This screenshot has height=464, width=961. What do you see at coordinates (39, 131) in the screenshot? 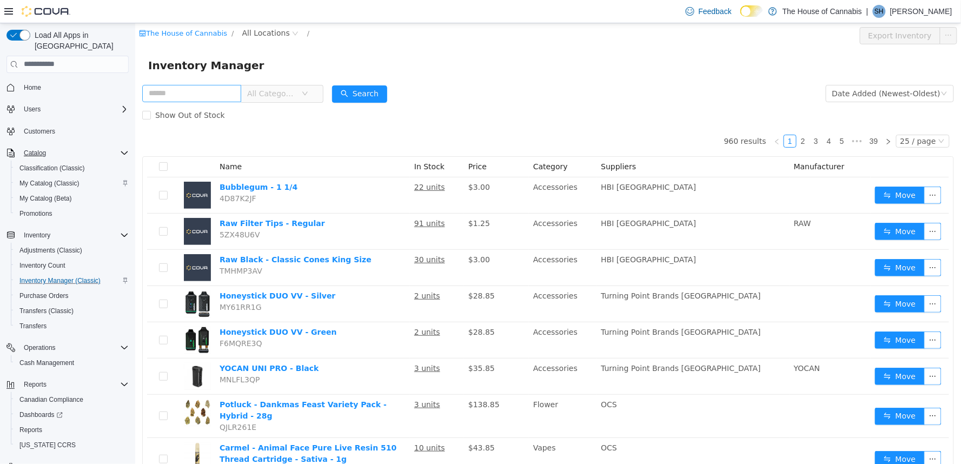
I see `a: Customers` at bounding box center [39, 131].